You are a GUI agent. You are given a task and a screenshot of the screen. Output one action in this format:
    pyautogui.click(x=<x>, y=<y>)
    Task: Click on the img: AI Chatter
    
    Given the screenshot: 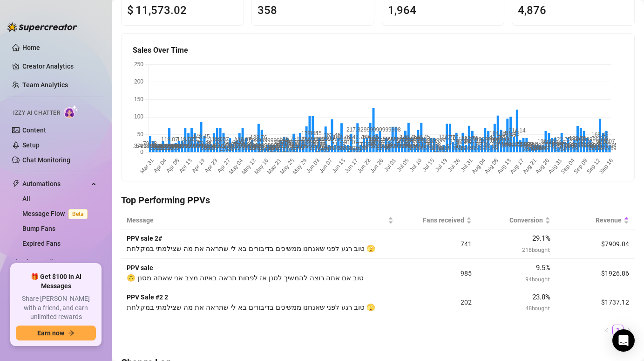 What is the action you would take?
    pyautogui.click(x=71, y=111)
    